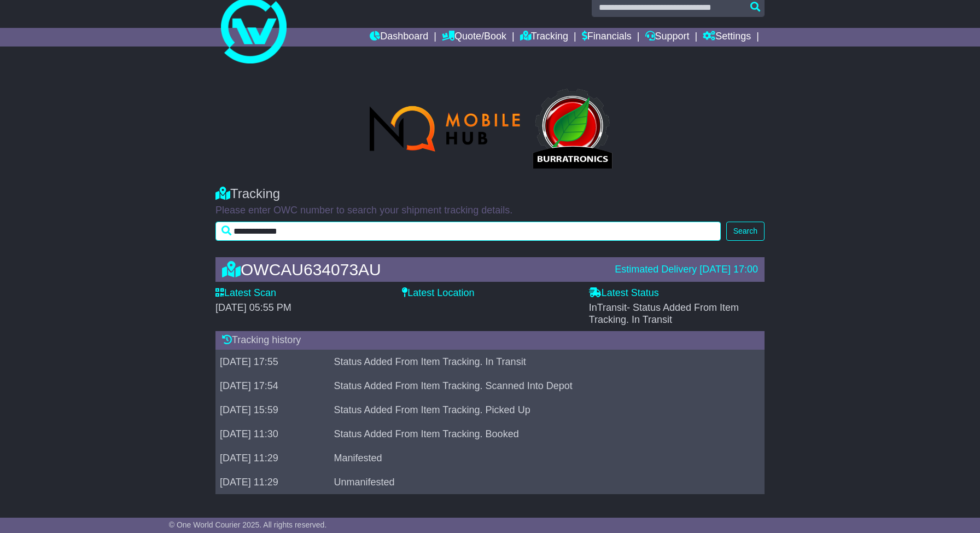  I want to click on button: Search, so click(746, 231).